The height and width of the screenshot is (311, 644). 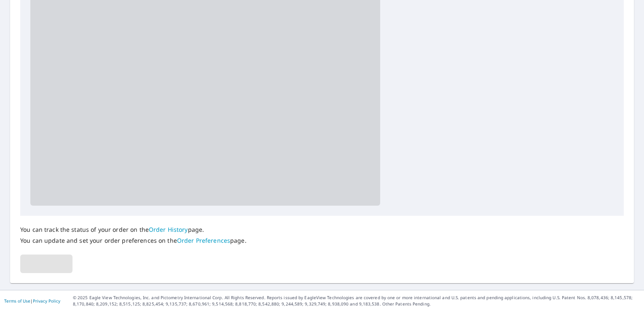 I want to click on a: Terms of Use, so click(x=17, y=301).